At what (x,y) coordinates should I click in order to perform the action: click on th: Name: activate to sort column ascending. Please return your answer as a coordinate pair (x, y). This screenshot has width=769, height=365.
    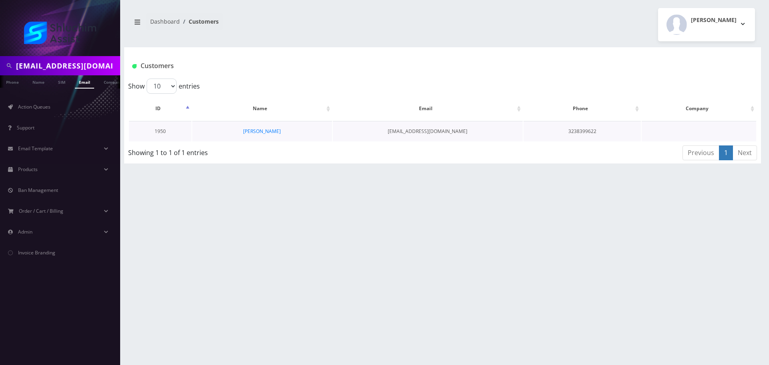
    Looking at the image, I should click on (262, 109).